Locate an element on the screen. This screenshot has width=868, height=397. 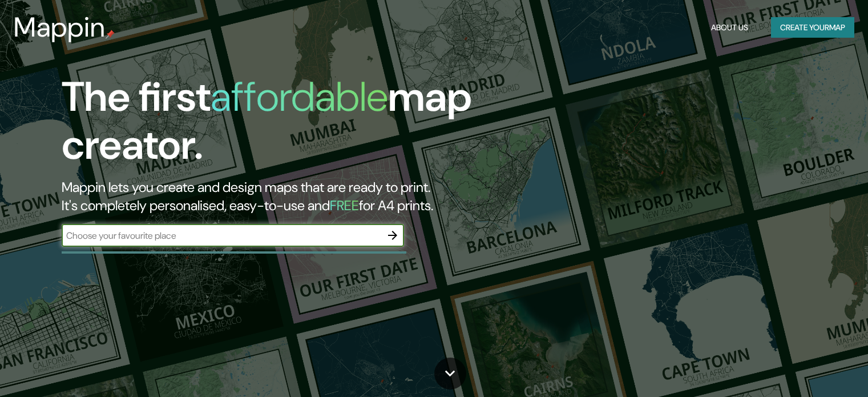
button: Create yourmap is located at coordinates (813, 27).